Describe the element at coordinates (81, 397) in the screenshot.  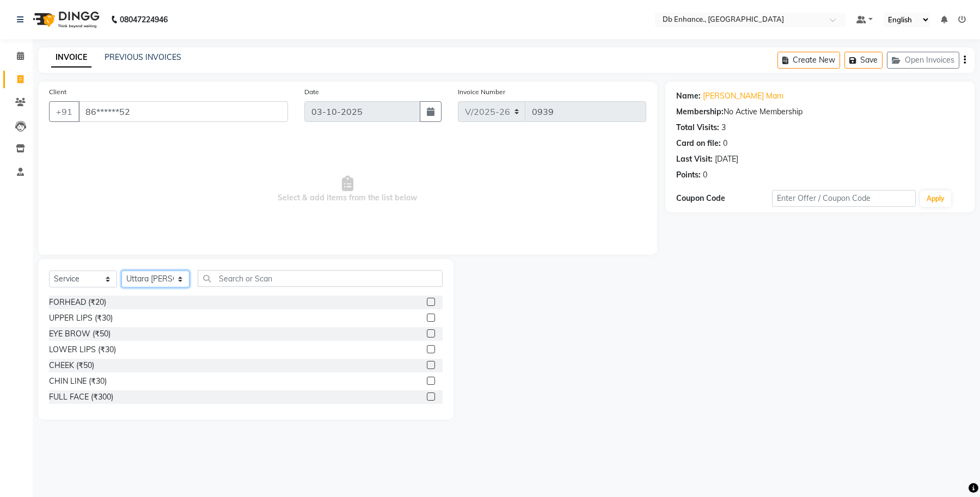
I see `div: FULL FACE (₹300)` at that location.